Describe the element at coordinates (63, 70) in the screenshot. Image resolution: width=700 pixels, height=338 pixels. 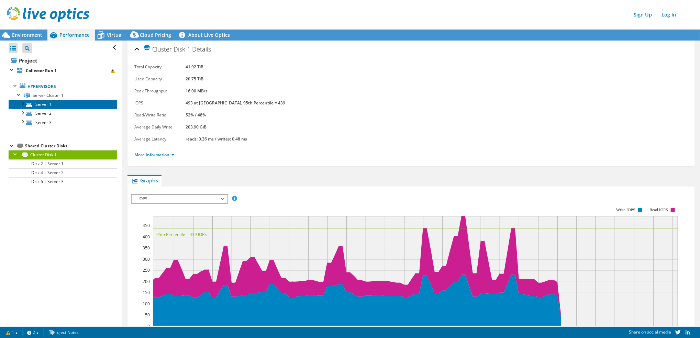
I see `a: Collector Run 1` at that location.